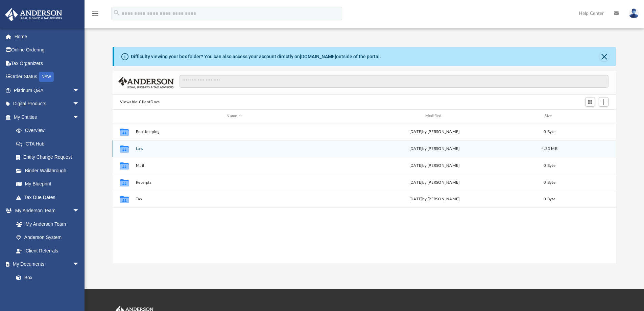 Image resolution: width=644 pixels, height=311 pixels. I want to click on i: menu, so click(95, 14).